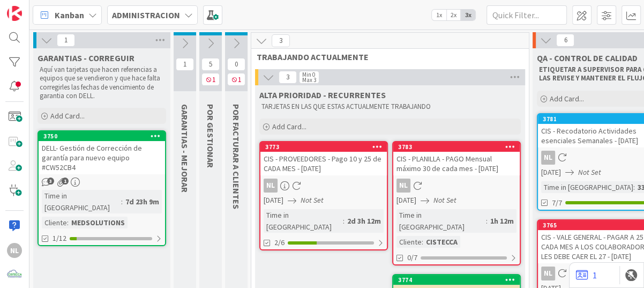 The height and width of the screenshot is (288, 644). I want to click on div: 7d 23h 9m, so click(142, 202).